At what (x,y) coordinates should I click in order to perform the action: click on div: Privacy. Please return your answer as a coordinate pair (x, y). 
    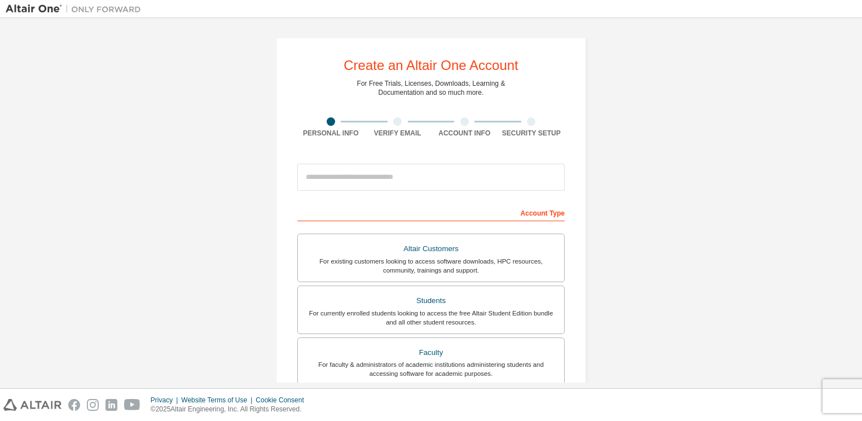
    Looking at the image, I should click on (166, 400).